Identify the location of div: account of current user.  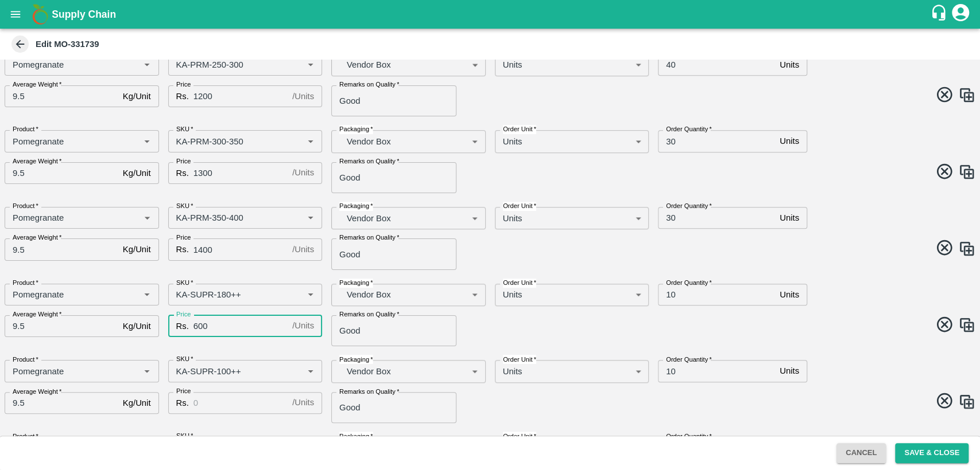
(960, 14).